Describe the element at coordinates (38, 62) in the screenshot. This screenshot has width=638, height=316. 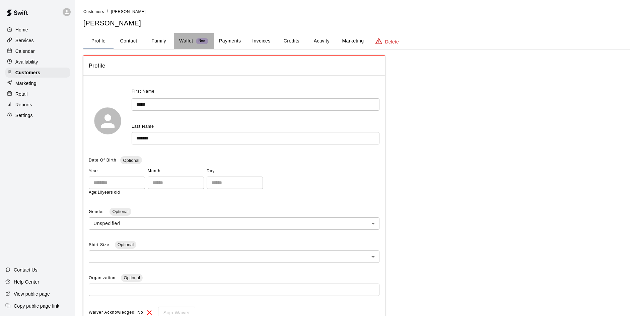
I see `div: Availability` at that location.